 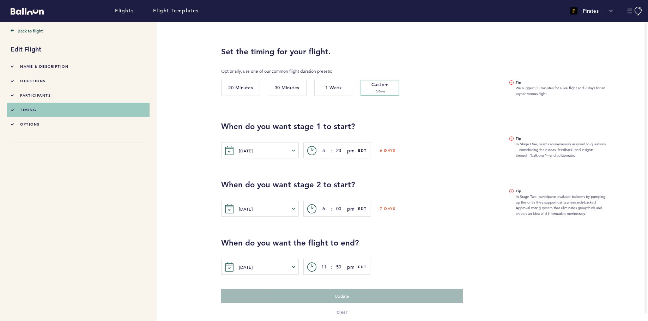 I want to click on button: Custom13 days, so click(x=380, y=88).